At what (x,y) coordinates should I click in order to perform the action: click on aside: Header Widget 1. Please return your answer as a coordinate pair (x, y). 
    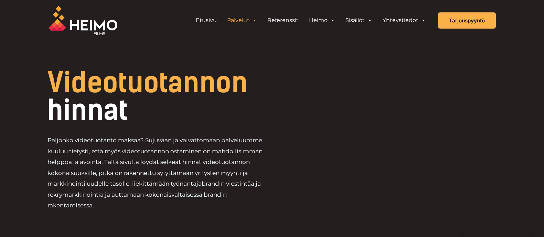
    Looking at the image, I should click on (310, 20).